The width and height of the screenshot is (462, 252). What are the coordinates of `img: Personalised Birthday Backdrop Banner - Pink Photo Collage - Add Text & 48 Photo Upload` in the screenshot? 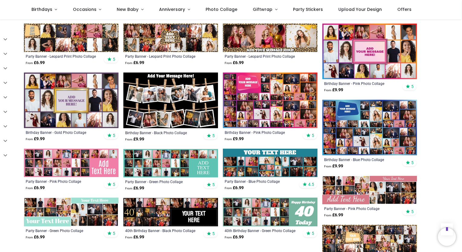 It's located at (270, 100).